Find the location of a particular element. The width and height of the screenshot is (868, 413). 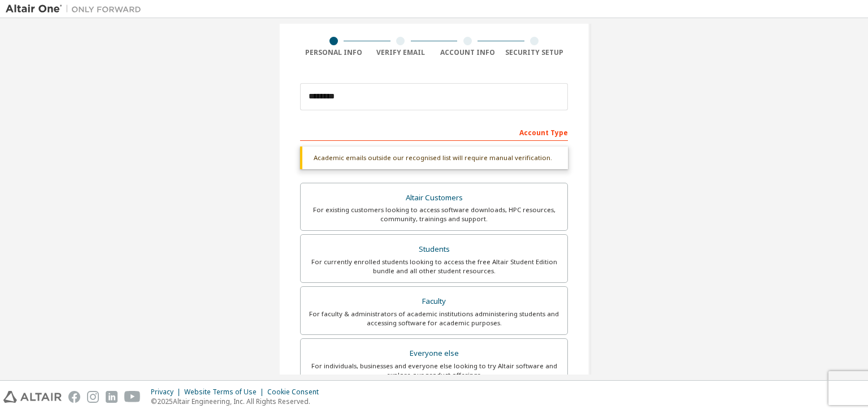

div: For individuals, businesses and everyone else looking to try Altair software and explore our prod... is located at coordinates (434, 370).